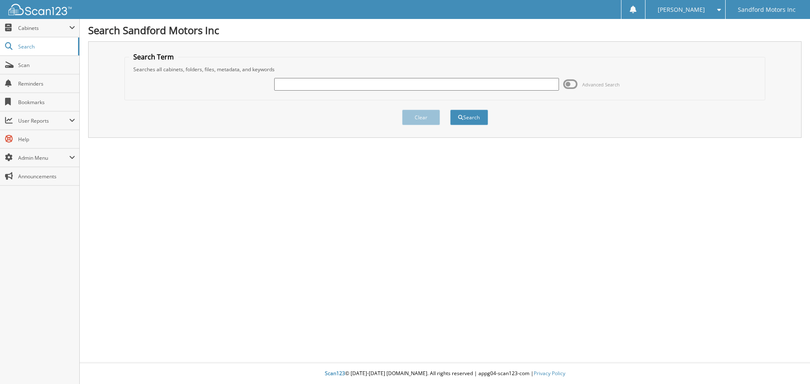 The image size is (810, 384). I want to click on span: Reminders, so click(46, 84).